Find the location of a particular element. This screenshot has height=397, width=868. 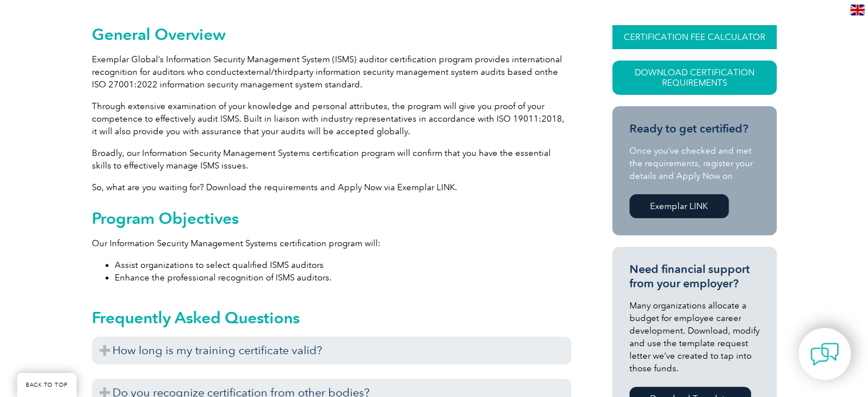

img: en is located at coordinates (857, 10).